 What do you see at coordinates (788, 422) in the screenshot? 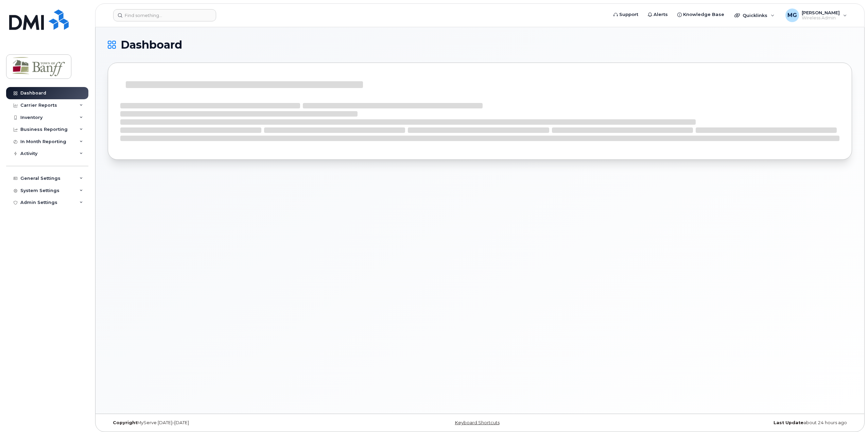
I see `strong: Last Update` at bounding box center [788, 422].